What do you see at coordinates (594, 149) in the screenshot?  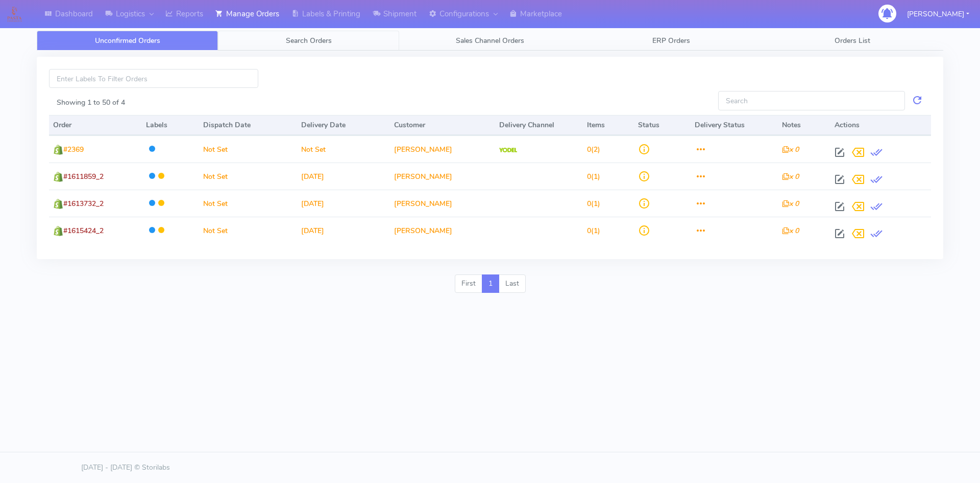 I see `span: (2)` at bounding box center [594, 149].